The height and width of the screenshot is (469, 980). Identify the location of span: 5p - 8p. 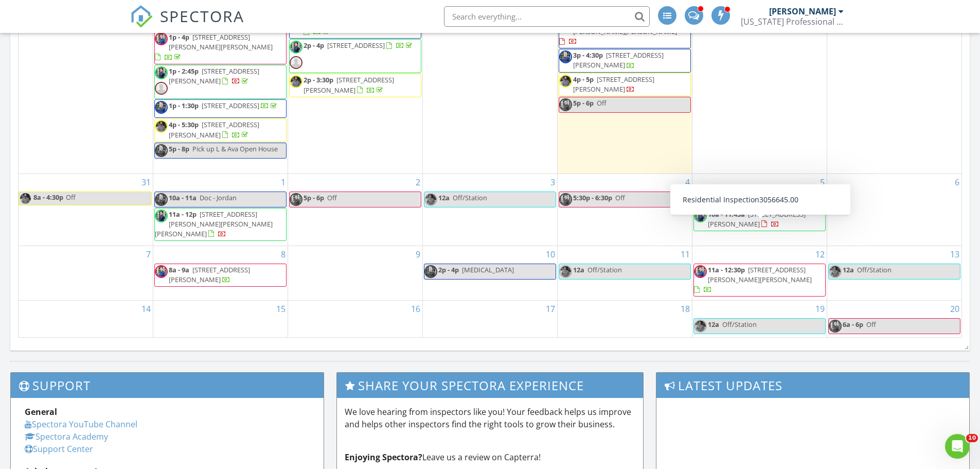
(179, 149).